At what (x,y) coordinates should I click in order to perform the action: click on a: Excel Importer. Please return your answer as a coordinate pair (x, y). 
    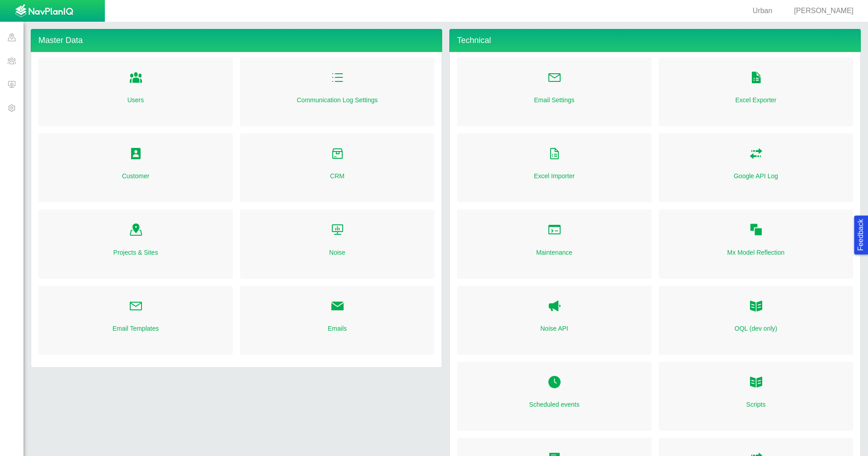
    Looking at the image, I should click on (554, 176).